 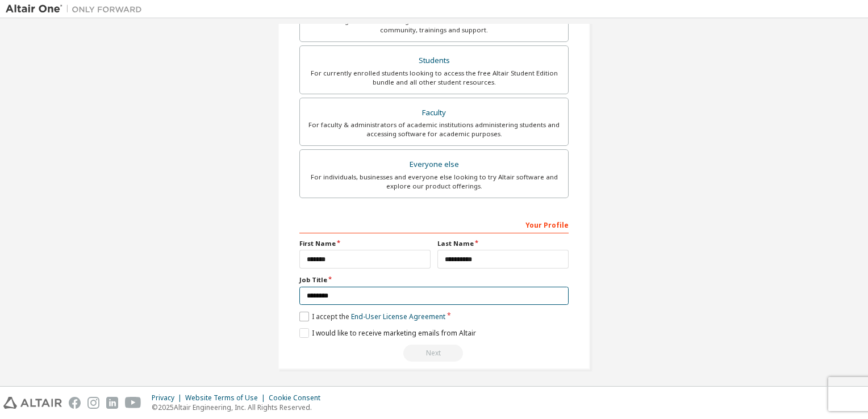 I want to click on p: © 2025 Altair Engineering, Inc. All Rights Reserved., so click(x=239, y=407).